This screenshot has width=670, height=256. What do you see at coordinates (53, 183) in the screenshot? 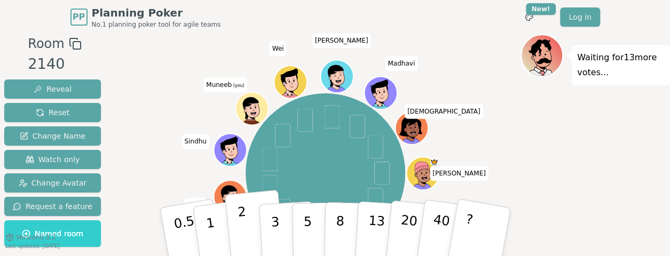
I see `span: Change Avatar` at bounding box center [53, 183].